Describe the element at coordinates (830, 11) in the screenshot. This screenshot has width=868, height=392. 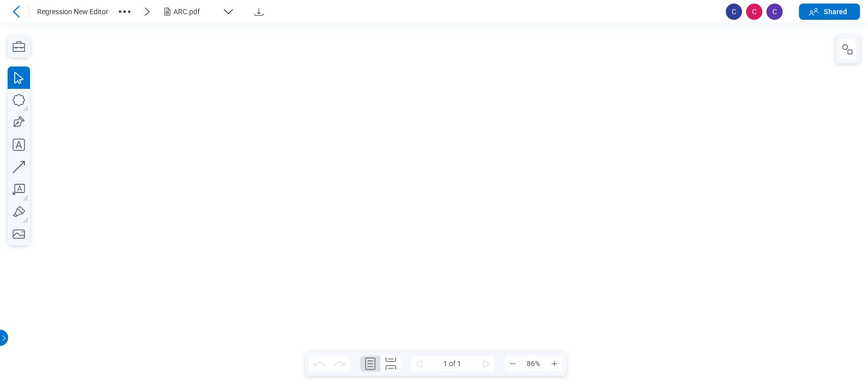
I see `button: Shared` at that location.